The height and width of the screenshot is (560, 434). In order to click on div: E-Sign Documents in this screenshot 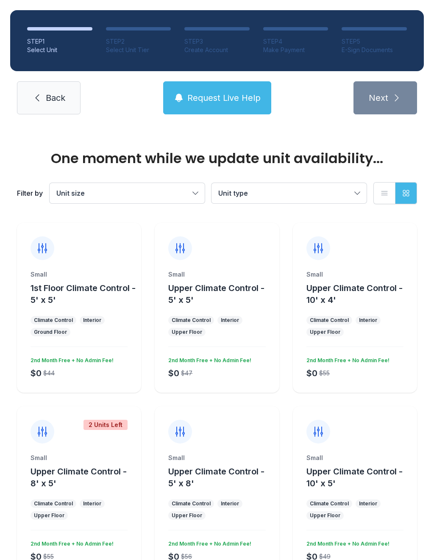, I will do `click(374, 50)`.